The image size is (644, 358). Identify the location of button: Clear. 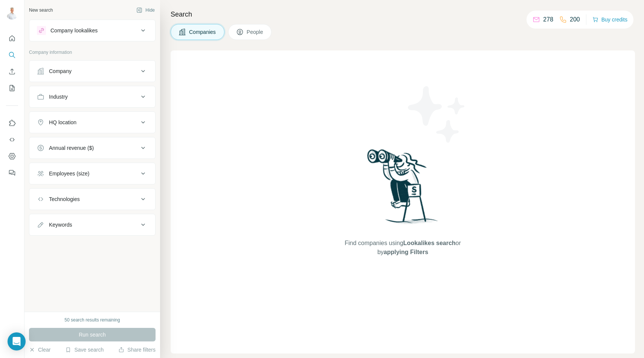
(40, 350).